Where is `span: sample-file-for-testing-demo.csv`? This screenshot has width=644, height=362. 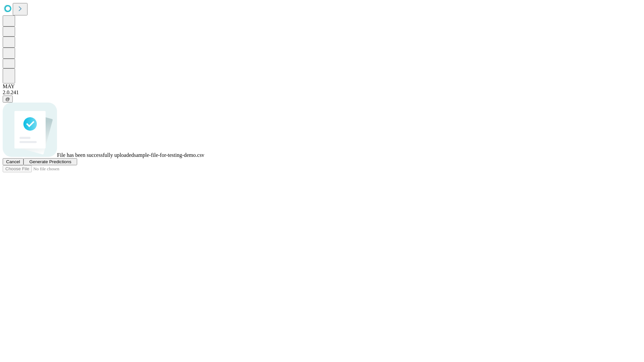 span: sample-file-for-testing-demo.csv is located at coordinates (169, 155).